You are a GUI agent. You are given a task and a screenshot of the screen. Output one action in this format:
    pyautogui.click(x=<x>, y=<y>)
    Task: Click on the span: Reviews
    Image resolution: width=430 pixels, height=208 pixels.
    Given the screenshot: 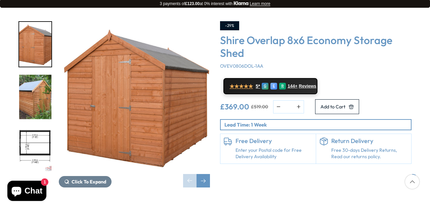 What is the action you would take?
    pyautogui.click(x=308, y=86)
    